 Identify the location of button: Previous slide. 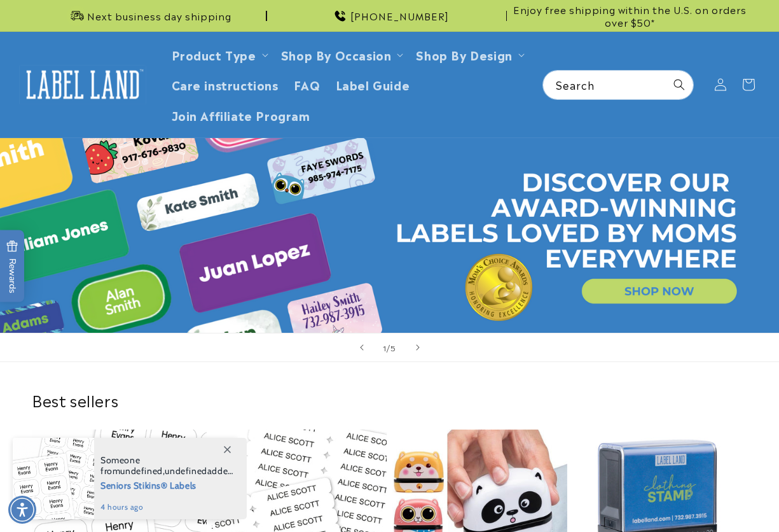
(361, 347).